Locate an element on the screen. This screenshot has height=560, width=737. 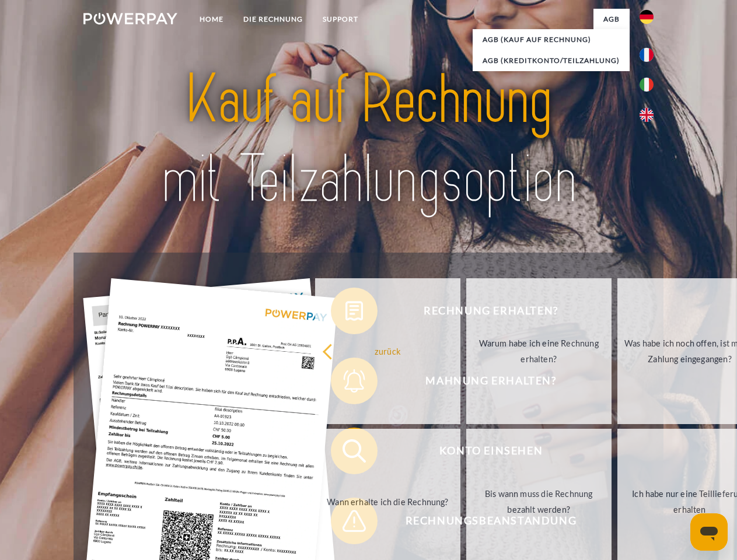
a: AGB (Kreditkonto/Teilzahlung) is located at coordinates (551, 61).